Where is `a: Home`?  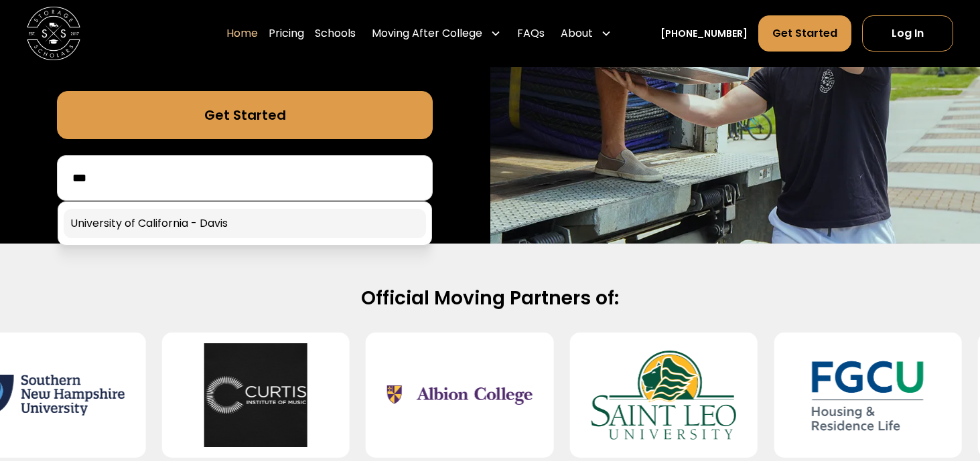
a: Home is located at coordinates (242, 34).